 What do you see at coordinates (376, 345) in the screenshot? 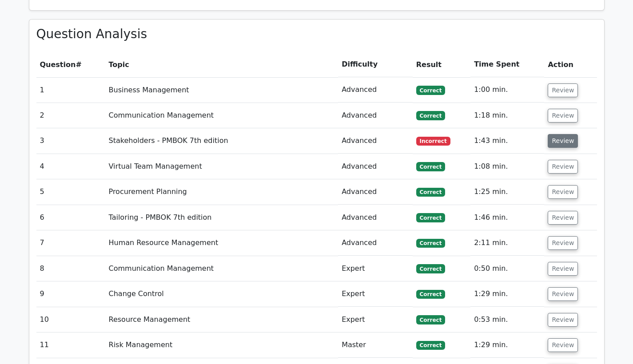
I see `td: Master` at bounding box center [376, 345].